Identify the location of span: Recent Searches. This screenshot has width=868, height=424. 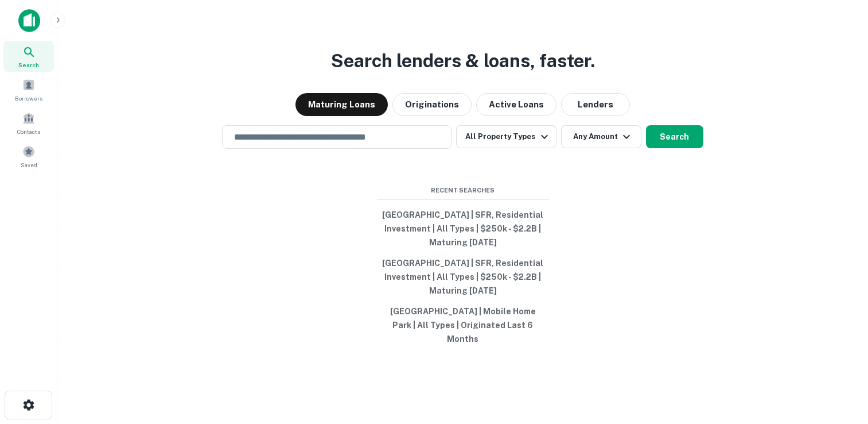
(463, 190).